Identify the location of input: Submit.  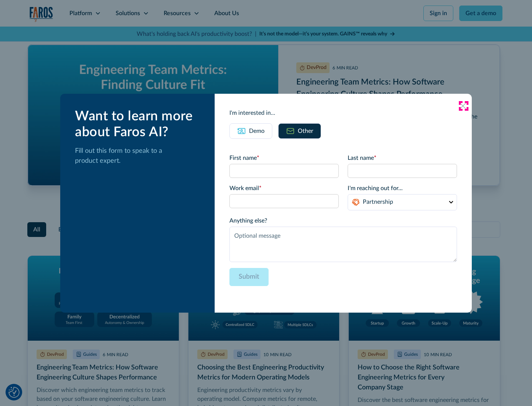
(249, 276).